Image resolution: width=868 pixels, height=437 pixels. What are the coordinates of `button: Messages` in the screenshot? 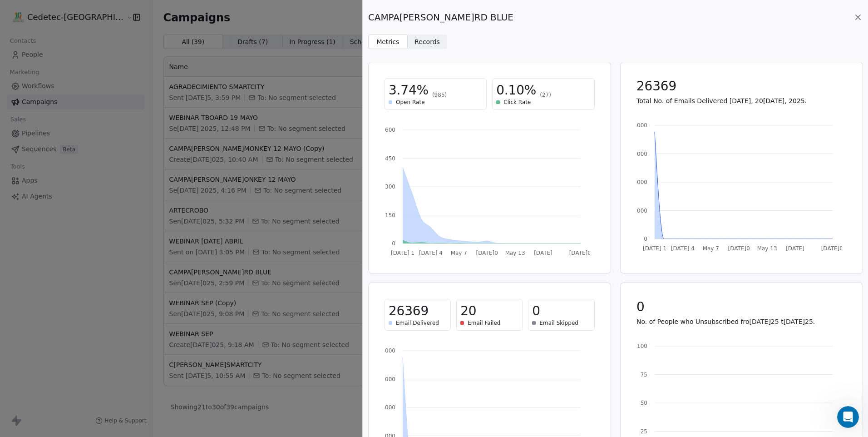 It's located at (90, 302).